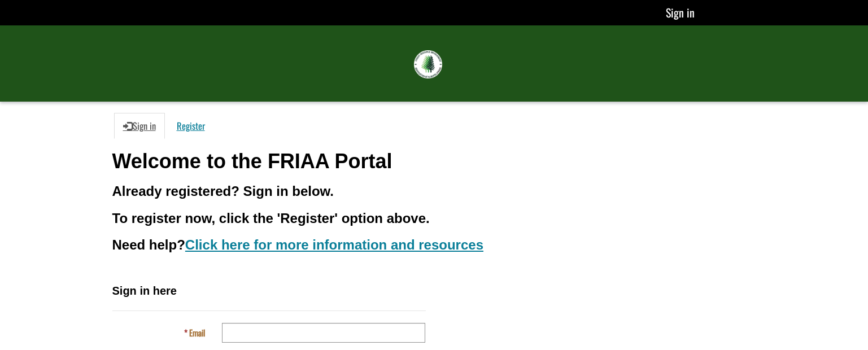 The width and height of the screenshot is (868, 350). Describe the element at coordinates (428, 64) in the screenshot. I see `img: FRIAA Submissions Portal` at that location.